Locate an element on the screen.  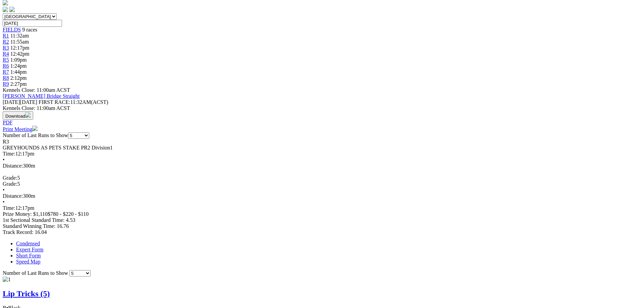
span: 11:55am is located at coordinates (19, 42).